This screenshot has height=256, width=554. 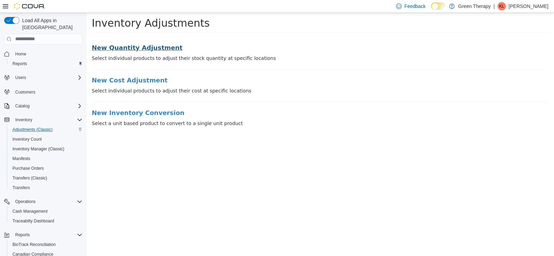 I want to click on span: Dark Mode, so click(x=431, y=10).